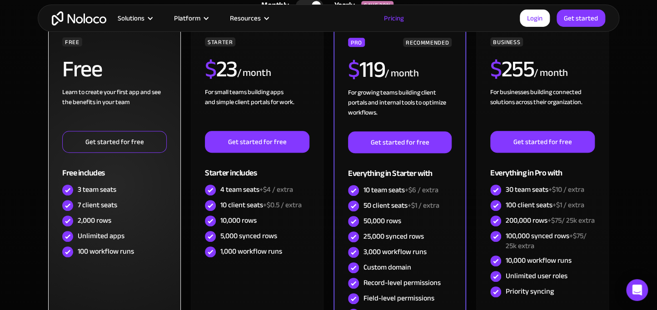  I want to click on div: 1,000 workflow runs, so click(251, 251).